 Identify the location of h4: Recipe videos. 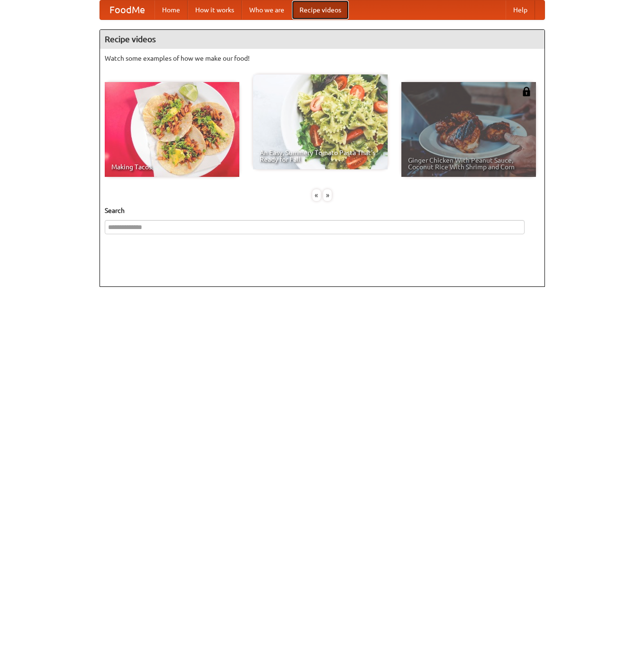
(322, 39).